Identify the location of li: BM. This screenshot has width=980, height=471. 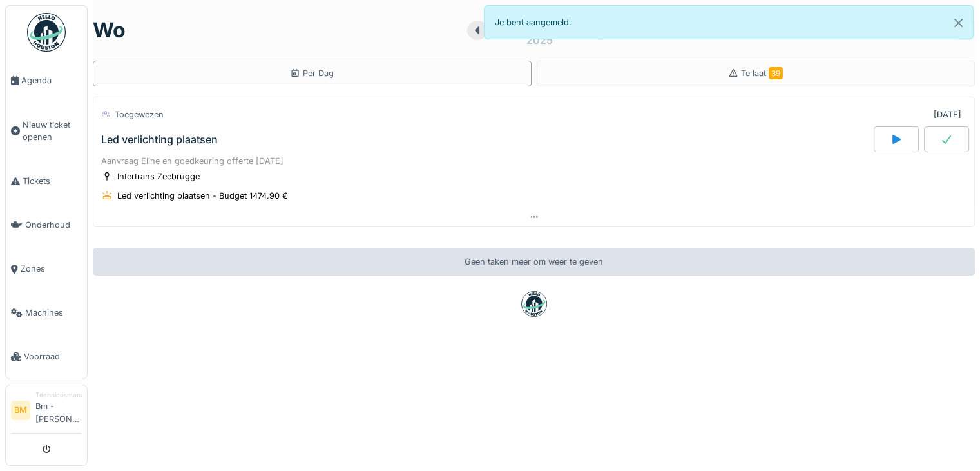
(21, 410).